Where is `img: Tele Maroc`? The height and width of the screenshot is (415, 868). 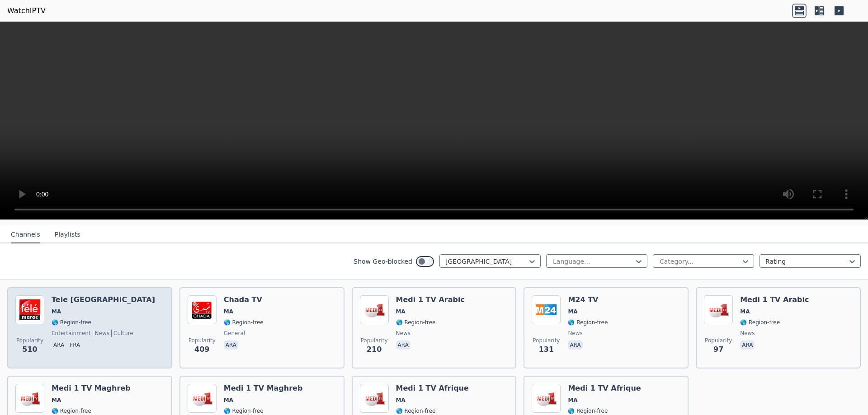 img: Tele Maroc is located at coordinates (30, 310).